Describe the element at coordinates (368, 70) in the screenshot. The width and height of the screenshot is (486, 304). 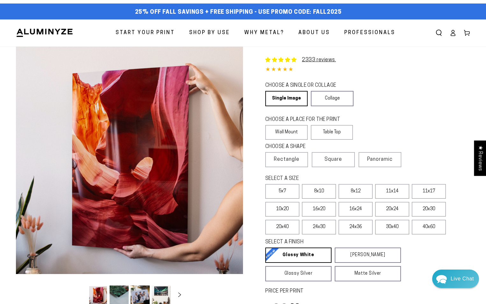
I see `div: 4.85 out of 5.0 stars` at that location.